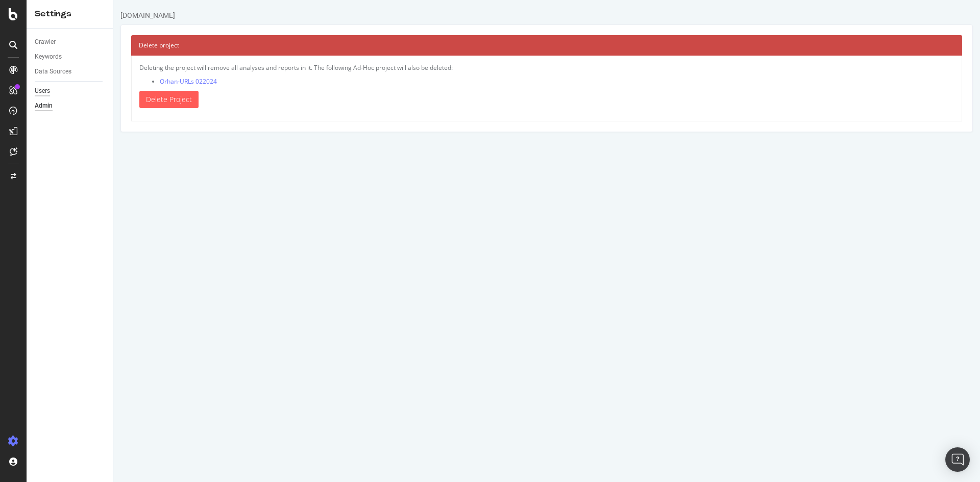 This screenshot has width=980, height=482. What do you see at coordinates (75, 81) in the screenshot?
I see `a: Orhan-URLs 022024` at bounding box center [75, 81].